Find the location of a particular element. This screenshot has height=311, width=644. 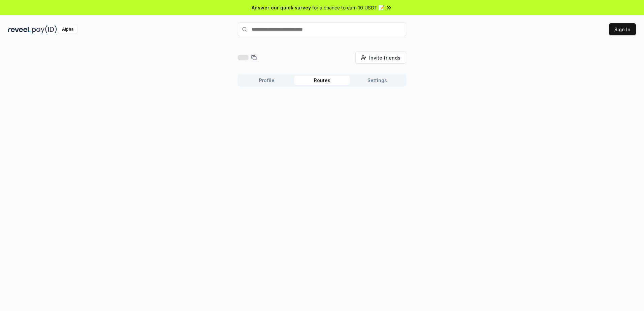

span: Invite friends is located at coordinates (385, 58).